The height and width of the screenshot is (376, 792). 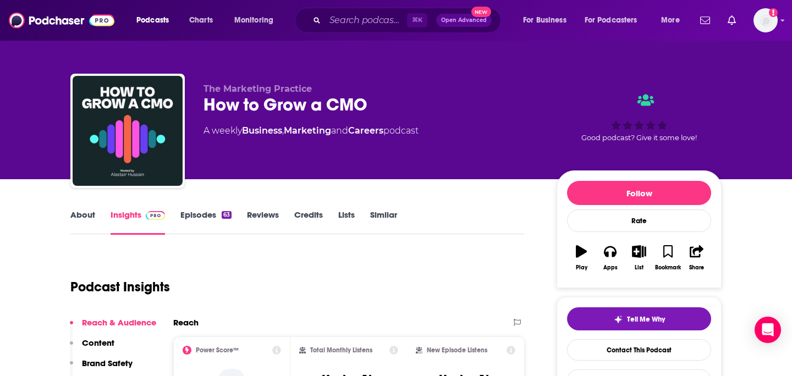 I want to click on a: Charts, so click(x=201, y=20).